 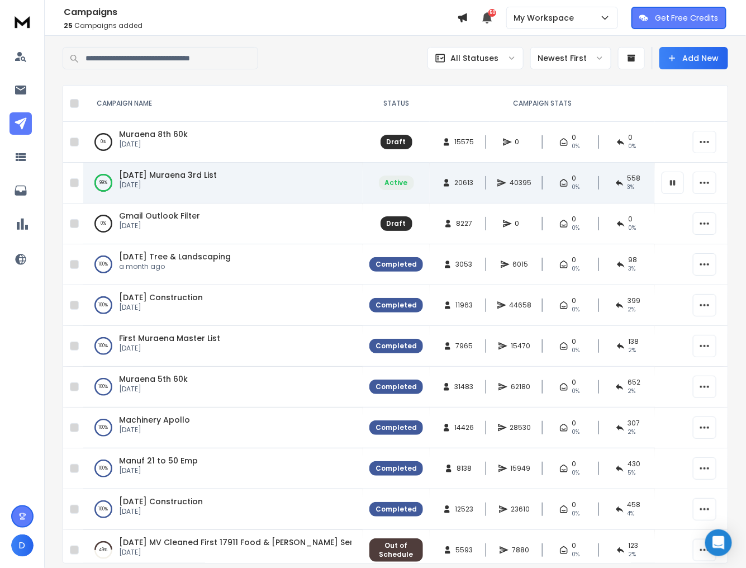 What do you see at coordinates (633, 260) in the screenshot?
I see `span: 98` at bounding box center [633, 260].